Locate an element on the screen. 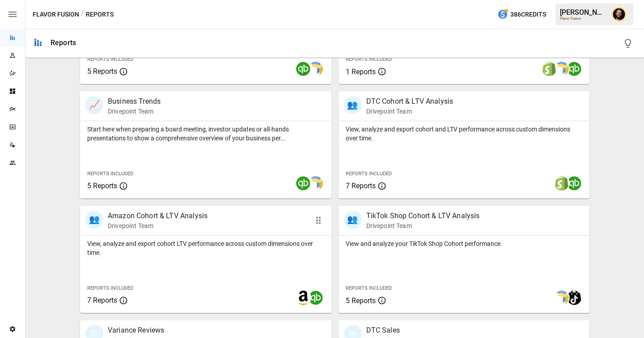  img: Ciaran Nugent is located at coordinates (619, 14).